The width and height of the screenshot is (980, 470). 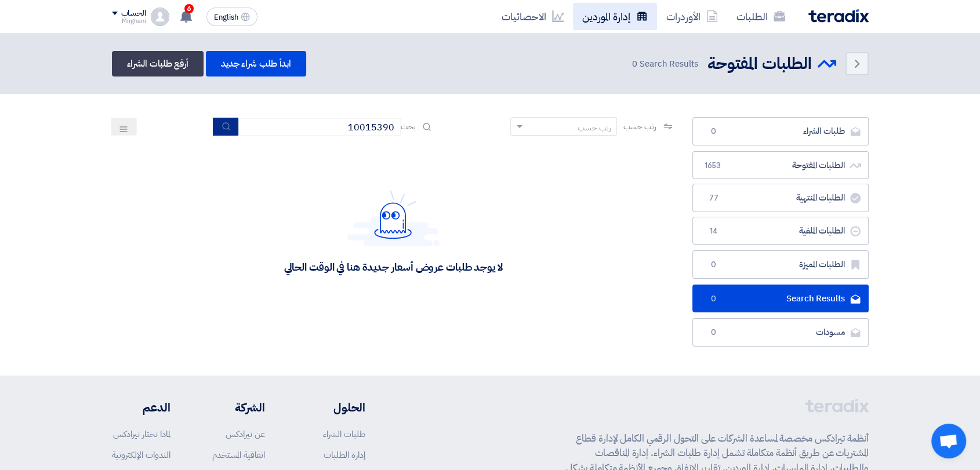 What do you see at coordinates (232, 17) in the screenshot?
I see `button: English` at bounding box center [232, 17].